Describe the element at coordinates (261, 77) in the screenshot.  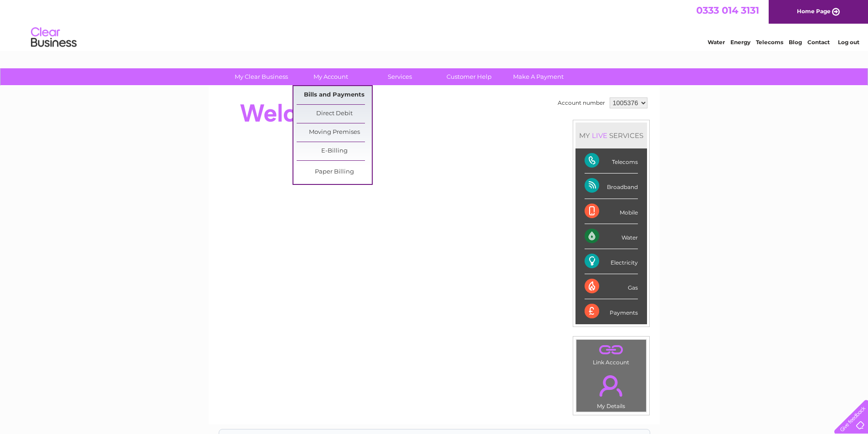
I see `a: My Clear Business` at that location.